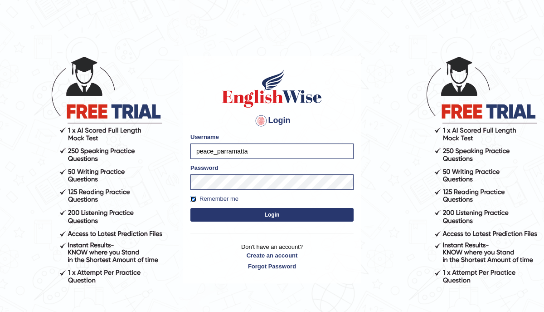 This screenshot has height=312, width=544. Describe the element at coordinates (272, 266) in the screenshot. I see `a: Forgot Password` at that location.